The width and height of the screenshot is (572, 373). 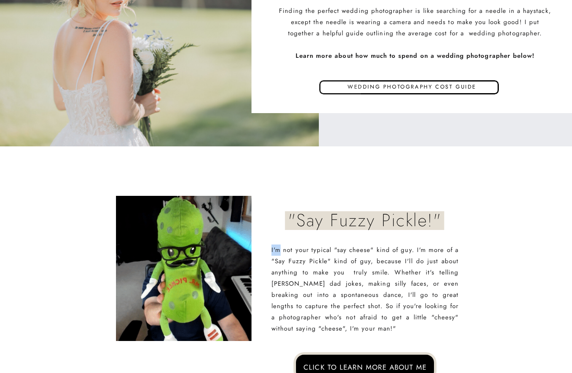 What do you see at coordinates (412, 89) in the screenshot?
I see `a: Wedding photography cost guide` at bounding box center [412, 89].